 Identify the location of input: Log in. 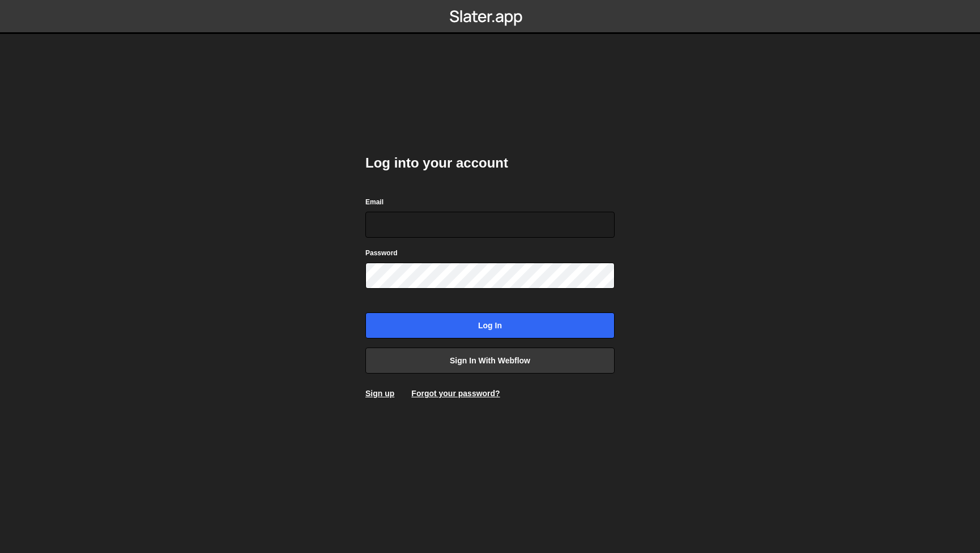
(490, 325).